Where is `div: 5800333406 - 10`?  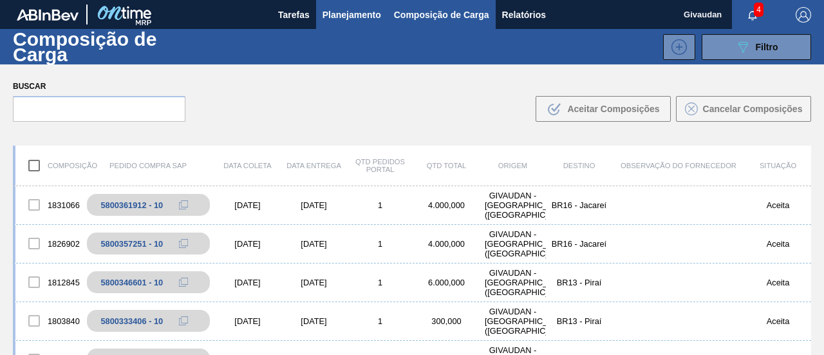 div: 5800333406 - 10 is located at coordinates (131, 321).